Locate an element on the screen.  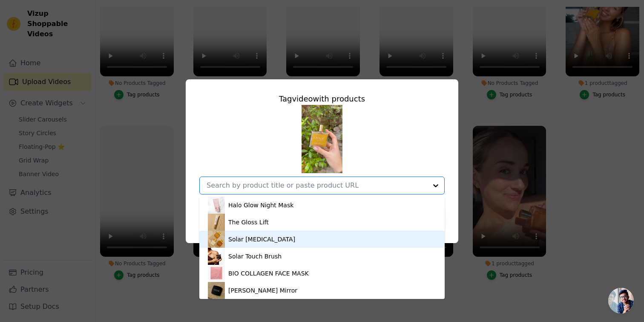
div: Chat öffnen is located at coordinates (621, 300).